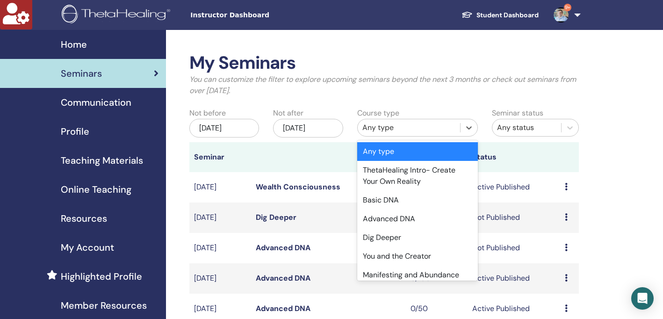 Image resolution: width=663 pixels, height=319 pixels. Describe the element at coordinates (75, 131) in the screenshot. I see `span: Profile` at that location.